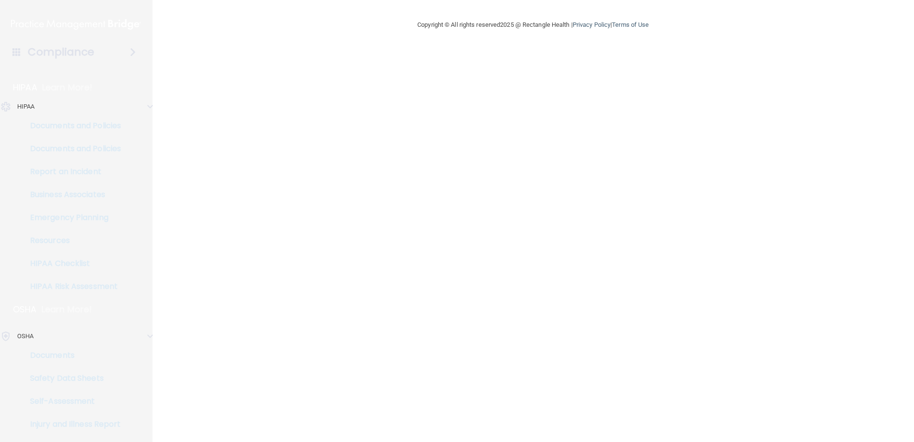 This screenshot has width=914, height=442. What do you see at coordinates (71, 378) in the screenshot?
I see `p: Safety Data Sheets` at bounding box center [71, 378].